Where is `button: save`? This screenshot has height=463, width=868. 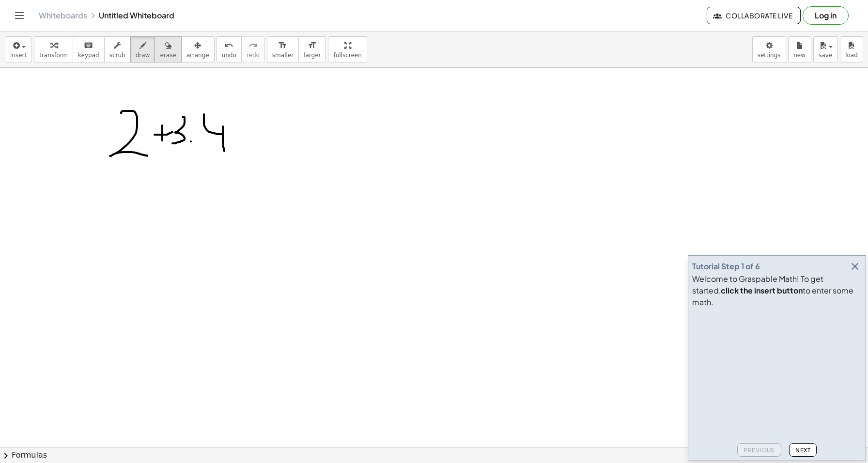 button: save is located at coordinates (826, 49).